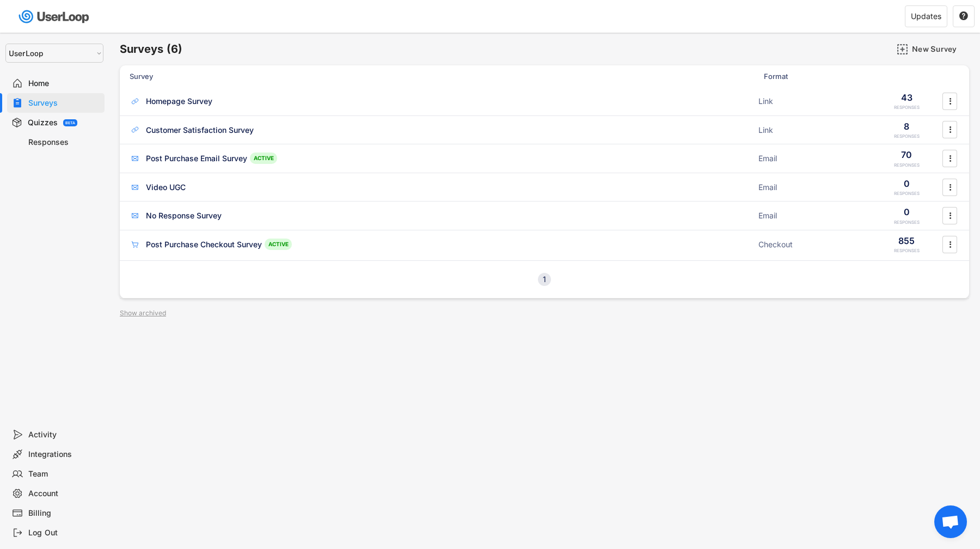  I want to click on div: Quizzes, so click(43, 123).